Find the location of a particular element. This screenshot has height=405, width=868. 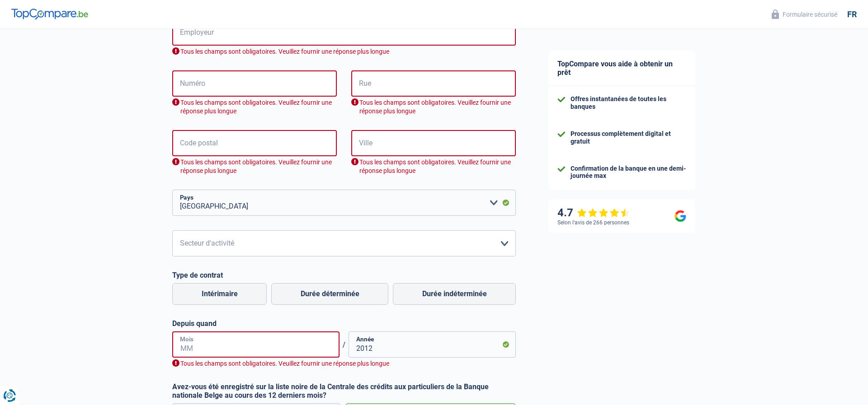

div: Processus complètement digital et gratuit is located at coordinates (628, 138).